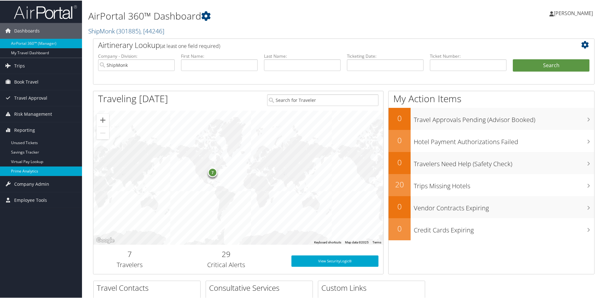 The image size is (603, 298). What do you see at coordinates (504, 118) in the screenshot?
I see `h3: Travel Approvals Pending (Advisor Booked)` at bounding box center [504, 118].